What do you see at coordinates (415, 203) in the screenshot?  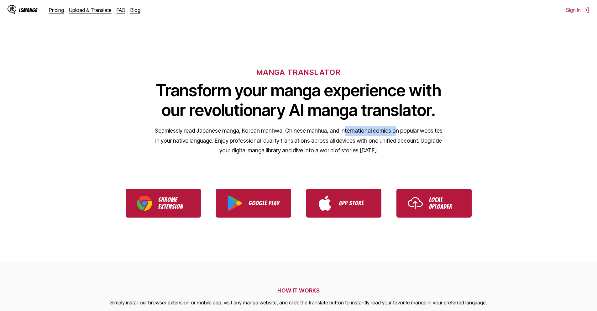 I see `img: Upload icon` at bounding box center [415, 203].